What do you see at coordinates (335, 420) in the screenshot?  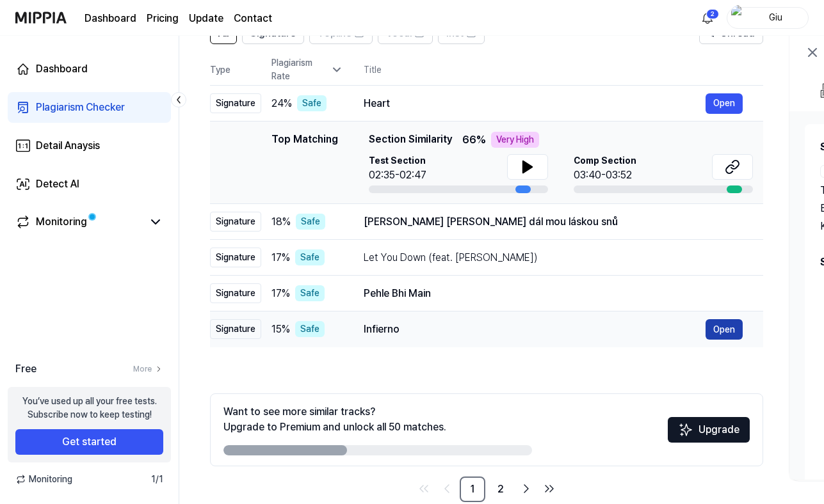 I see `div: Want to see more similar tracks? Upgrade to Premium and unlock all 50 matches.` at bounding box center [335, 420].